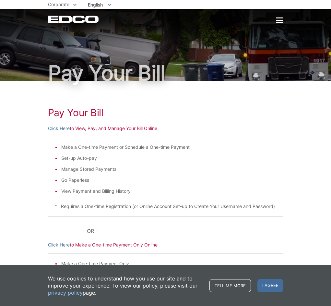 The width and height of the screenshot is (331, 306). I want to click on a: Tell me more, so click(230, 286).